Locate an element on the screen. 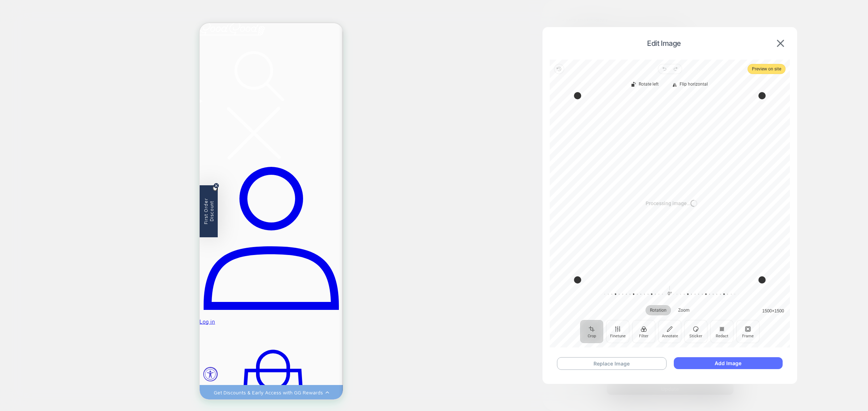 The height and width of the screenshot is (411, 868). span: Edit Image is located at coordinates (664, 43).